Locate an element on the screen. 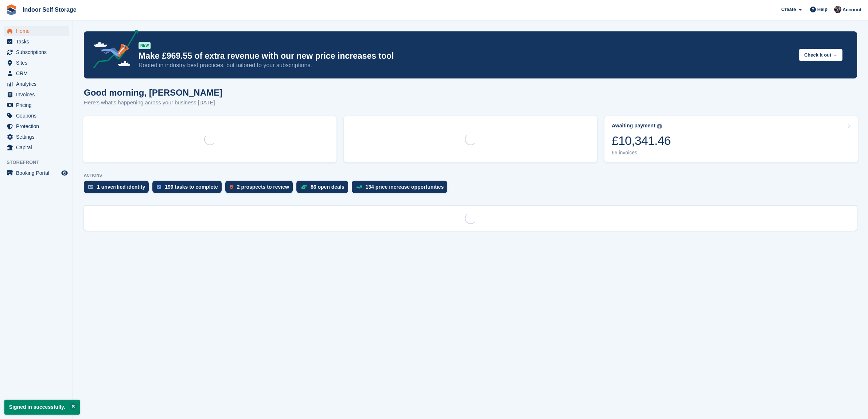  span: Coupons is located at coordinates (38, 115).